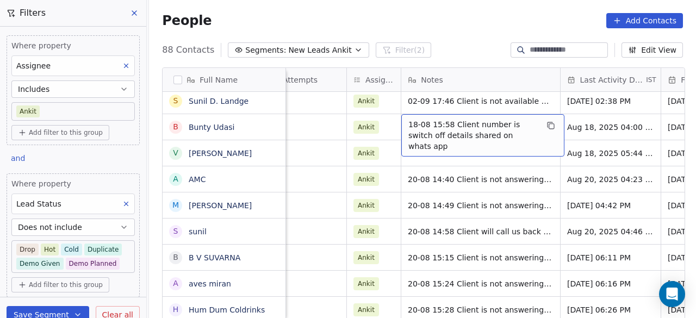 Image resolution: width=696 pixels, height=318 pixels. I want to click on button: Filter(2), so click(404, 50).